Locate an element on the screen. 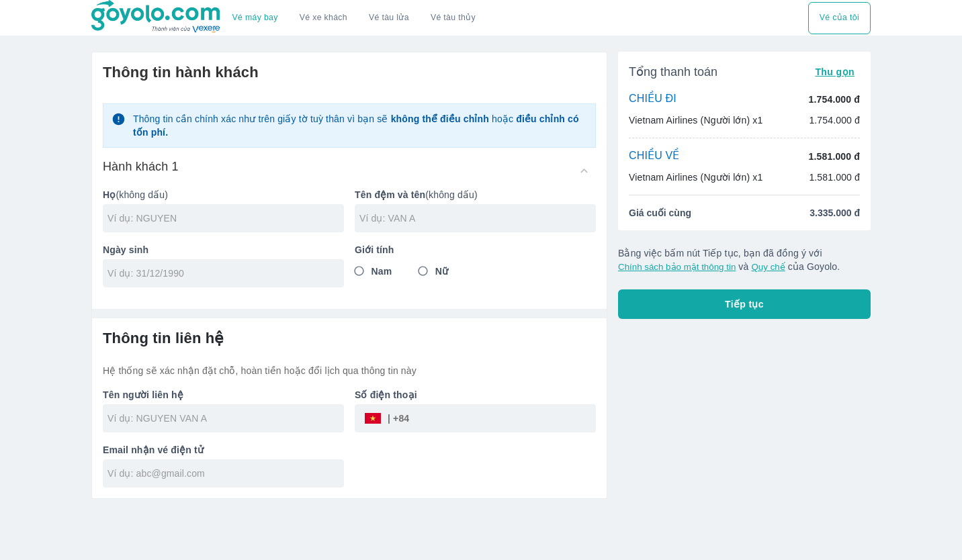 The width and height of the screenshot is (962, 560). button: Vé của tôi is located at coordinates (839, 18).